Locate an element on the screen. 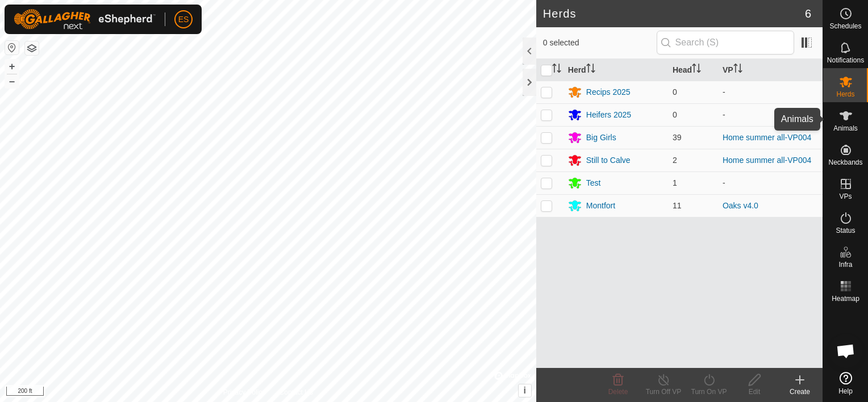 The width and height of the screenshot is (868, 402). span: ES is located at coordinates (183, 19).